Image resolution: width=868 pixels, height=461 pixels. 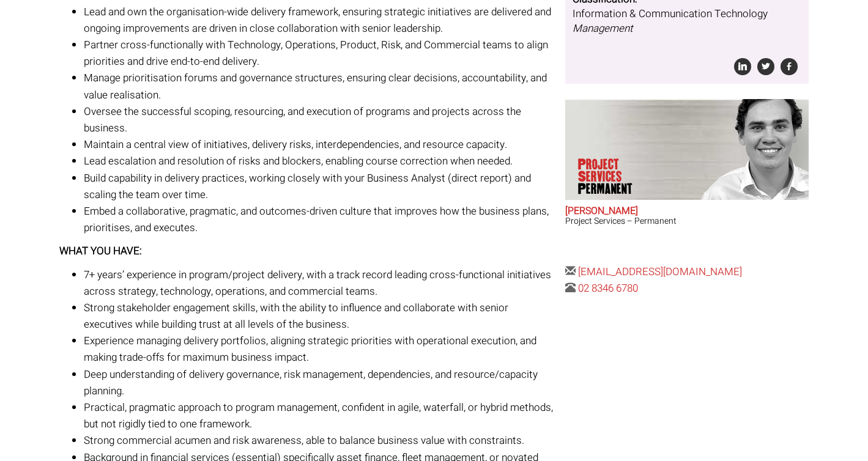 What do you see at coordinates (608, 288) in the screenshot?
I see `a: 02 8346 6780` at bounding box center [608, 288].